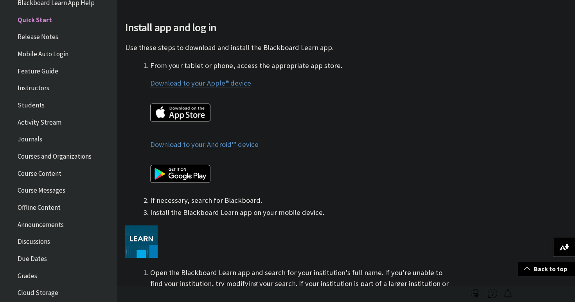 Image resolution: width=575 pixels, height=302 pixels. What do you see at coordinates (31, 104) in the screenshot?
I see `span: Students` at bounding box center [31, 104].